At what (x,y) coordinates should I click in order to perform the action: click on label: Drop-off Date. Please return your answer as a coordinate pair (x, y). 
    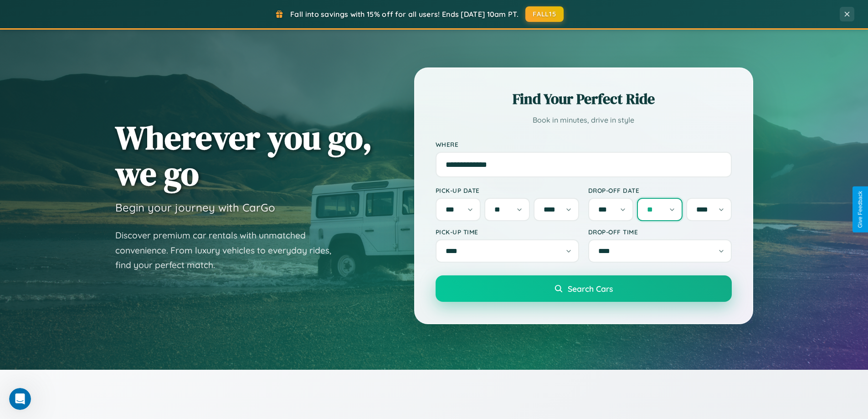
    Looking at the image, I should click on (660, 190).